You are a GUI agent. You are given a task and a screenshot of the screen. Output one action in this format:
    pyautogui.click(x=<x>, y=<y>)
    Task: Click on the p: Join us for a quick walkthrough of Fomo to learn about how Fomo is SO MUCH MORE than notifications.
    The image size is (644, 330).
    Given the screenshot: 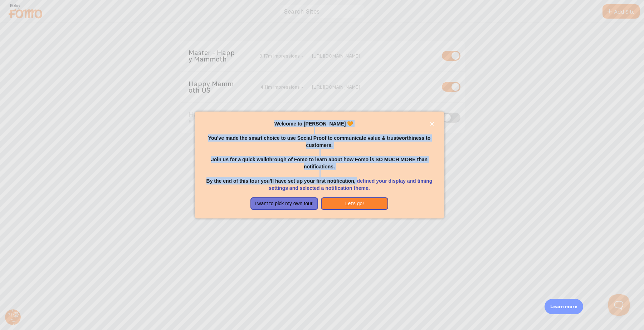 What is the action you would take?
    pyautogui.click(x=320, y=160)
    